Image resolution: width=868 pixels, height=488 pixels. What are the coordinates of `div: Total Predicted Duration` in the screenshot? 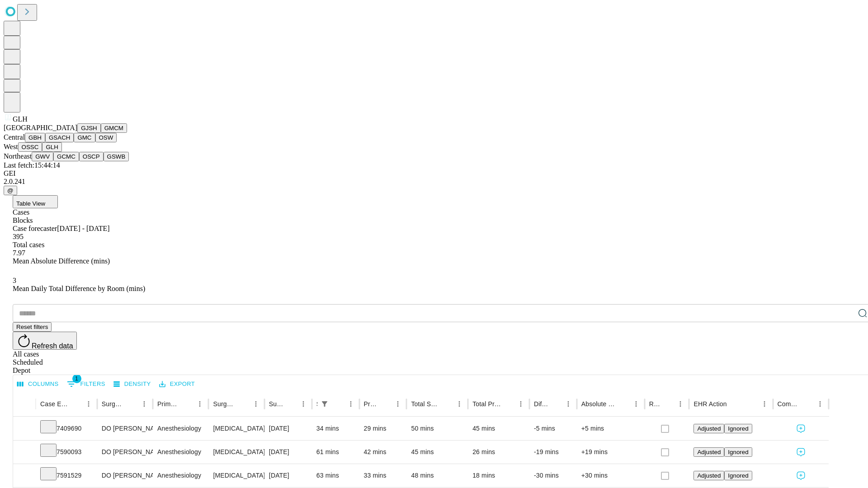 It's located at (486, 404).